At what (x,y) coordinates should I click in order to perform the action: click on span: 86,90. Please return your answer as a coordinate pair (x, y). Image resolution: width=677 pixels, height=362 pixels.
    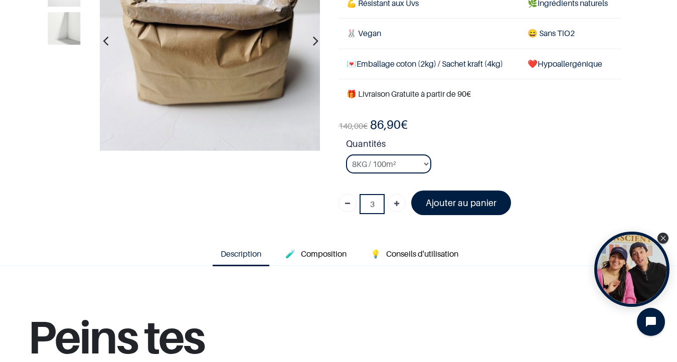
    Looking at the image, I should click on (385, 124).